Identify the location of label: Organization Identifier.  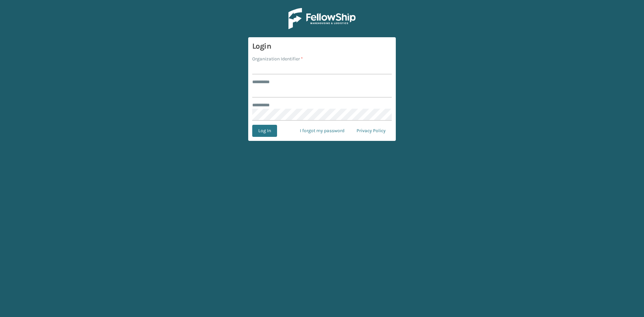
(277, 59).